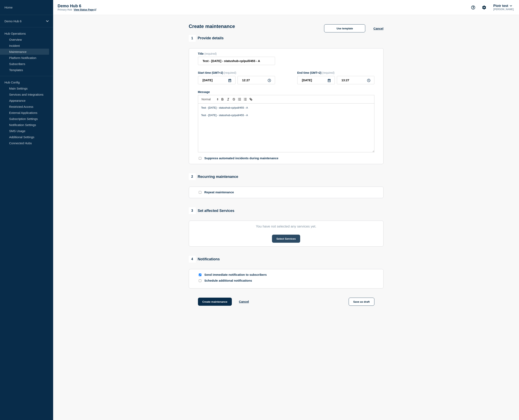  I want to click on button: Toggle ordered list, so click(239, 99).